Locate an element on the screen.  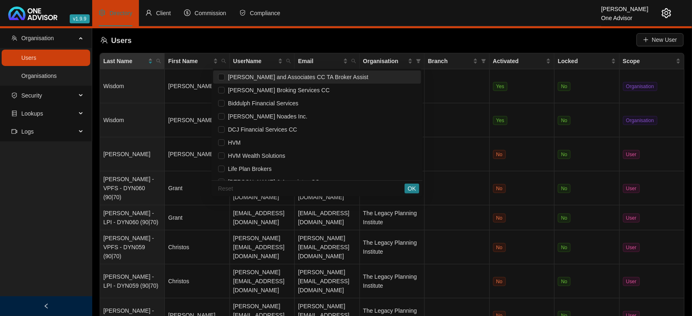
th: Locked is located at coordinates (587, 61).